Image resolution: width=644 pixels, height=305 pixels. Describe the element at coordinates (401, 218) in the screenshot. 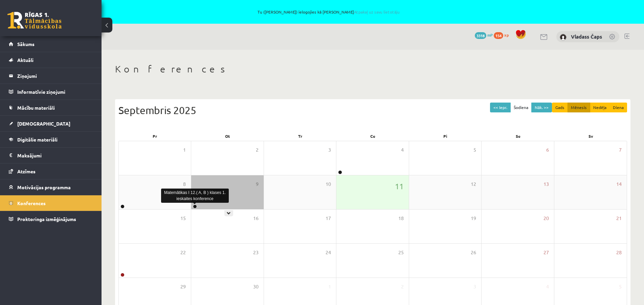

I see `span: 18` at that location.